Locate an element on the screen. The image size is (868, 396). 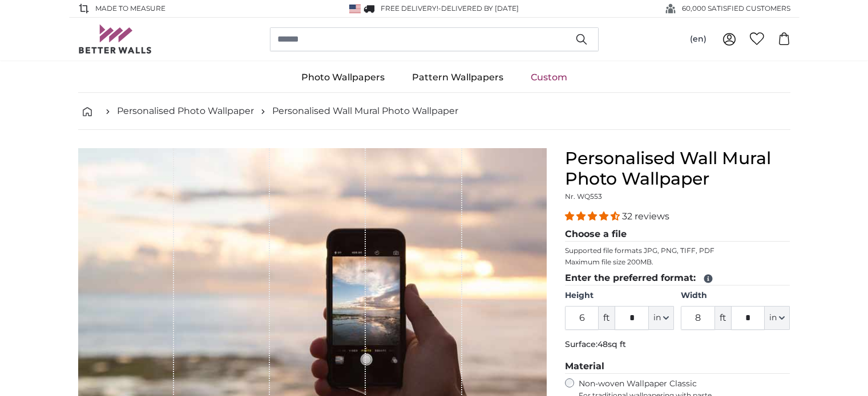
a: Pattern Wallpapers is located at coordinates (458, 77).